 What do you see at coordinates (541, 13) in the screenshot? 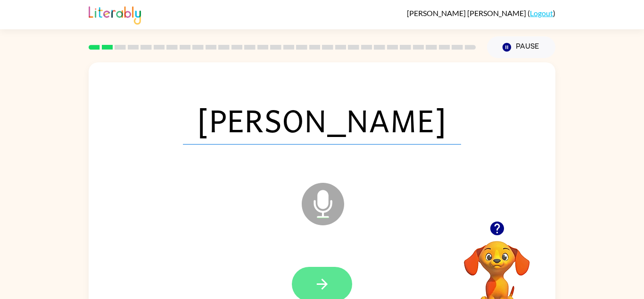
I see `a: Logout` at bounding box center [541, 13].